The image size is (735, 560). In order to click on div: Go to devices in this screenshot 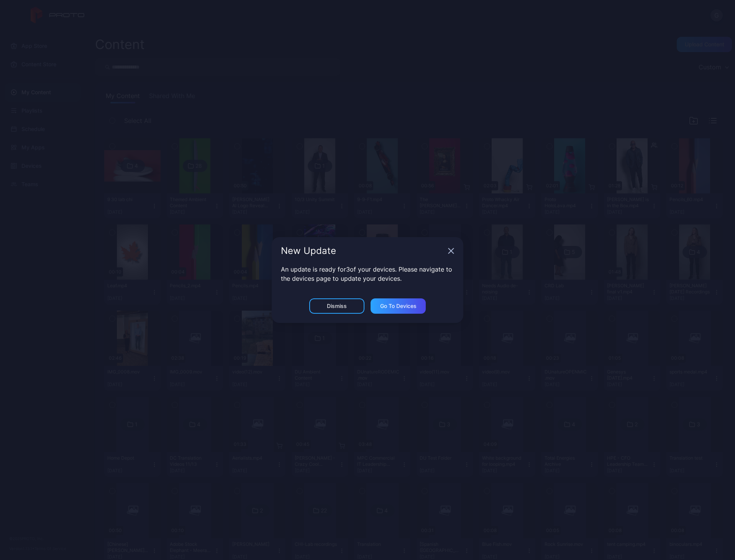, I will do `click(398, 306)`.